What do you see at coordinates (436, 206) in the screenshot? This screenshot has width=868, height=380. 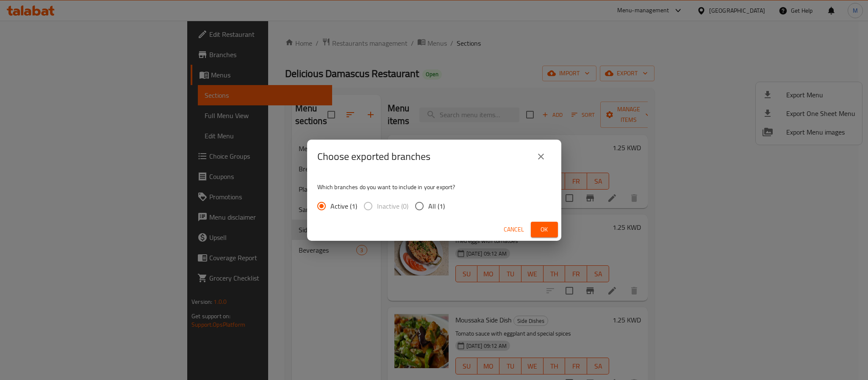 I see `span: All (1)` at bounding box center [436, 206].